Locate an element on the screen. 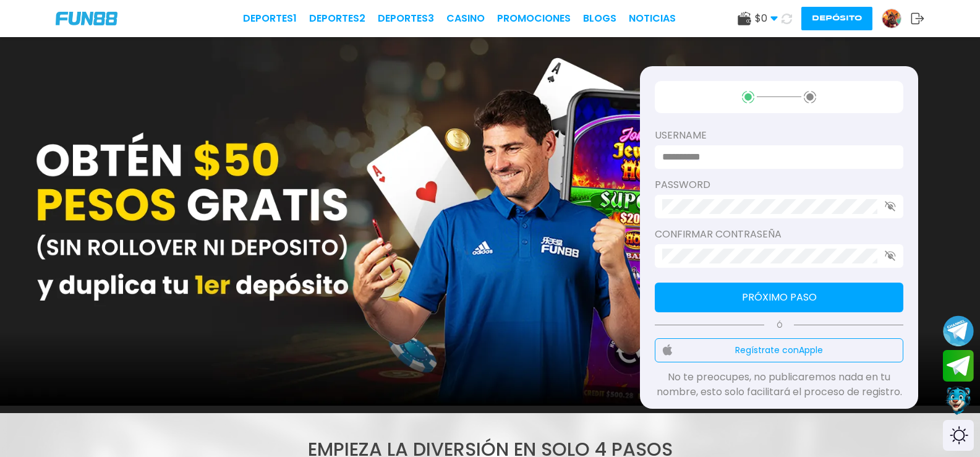 The width and height of the screenshot is (980, 457). button: Join telegram channel is located at coordinates (958, 331).